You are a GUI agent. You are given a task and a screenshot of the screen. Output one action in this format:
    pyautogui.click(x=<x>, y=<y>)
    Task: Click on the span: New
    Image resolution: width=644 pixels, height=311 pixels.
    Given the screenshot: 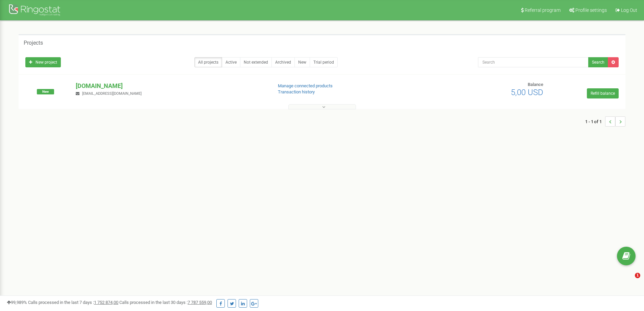 What is the action you would take?
    pyautogui.click(x=46, y=92)
    